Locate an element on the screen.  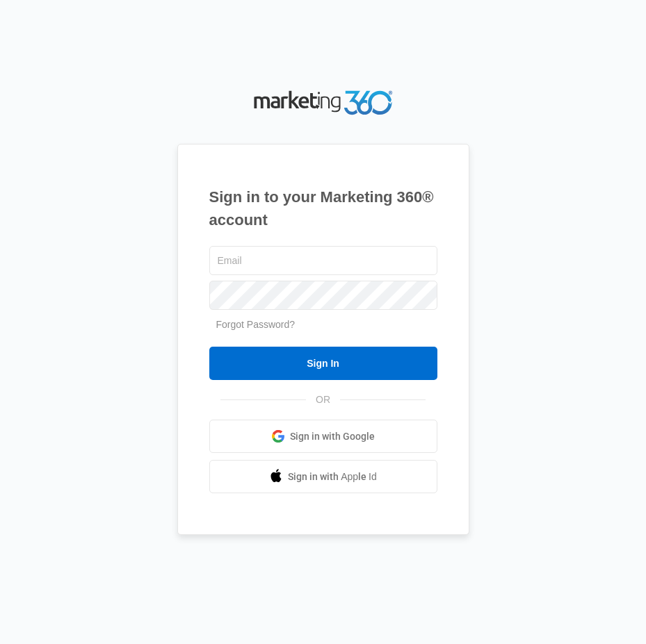
span: Sign in with Google is located at coordinates (332, 436).